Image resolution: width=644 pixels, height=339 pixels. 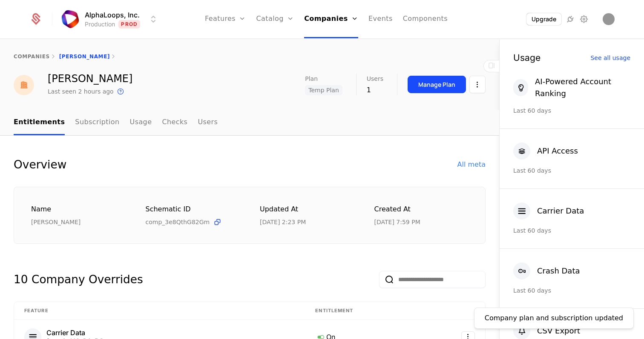 What do you see at coordinates (437, 85) in the screenshot?
I see `div: Manage Plan` at bounding box center [437, 85].